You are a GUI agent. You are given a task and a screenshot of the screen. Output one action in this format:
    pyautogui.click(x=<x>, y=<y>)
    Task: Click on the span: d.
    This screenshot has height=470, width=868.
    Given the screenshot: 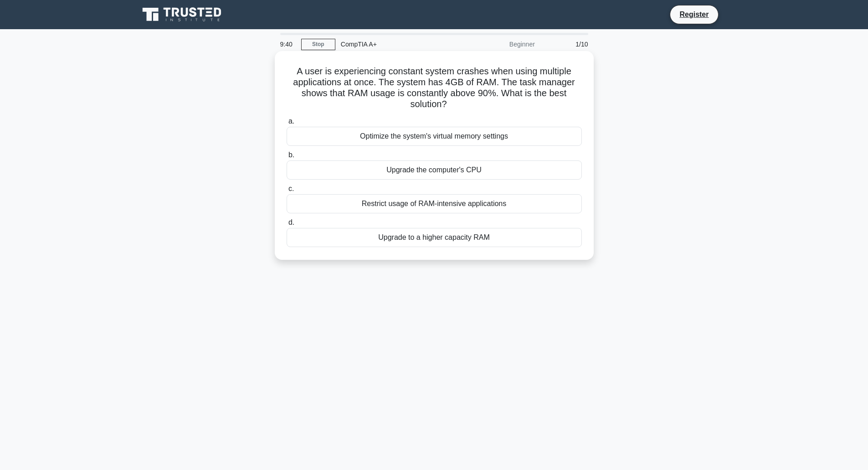 What is the action you would take?
    pyautogui.click(x=292, y=222)
    